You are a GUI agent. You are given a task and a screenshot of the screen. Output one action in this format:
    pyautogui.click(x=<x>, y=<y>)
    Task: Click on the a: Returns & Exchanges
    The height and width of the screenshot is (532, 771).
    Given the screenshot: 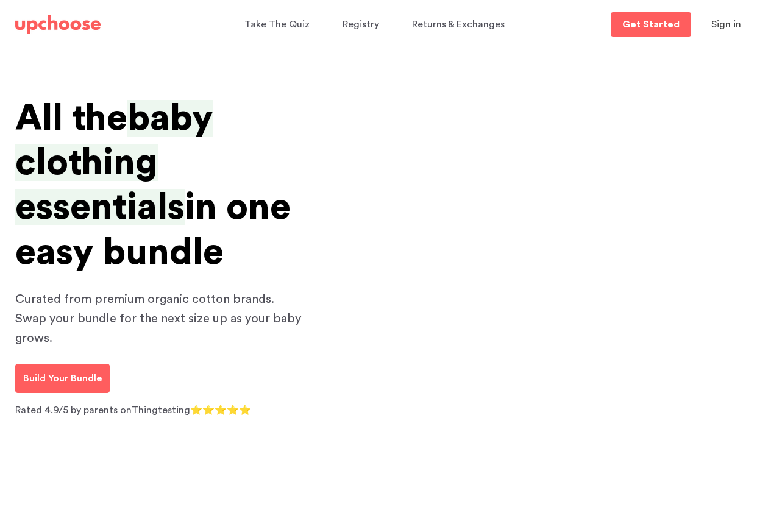 What is the action you would take?
    pyautogui.click(x=460, y=24)
    